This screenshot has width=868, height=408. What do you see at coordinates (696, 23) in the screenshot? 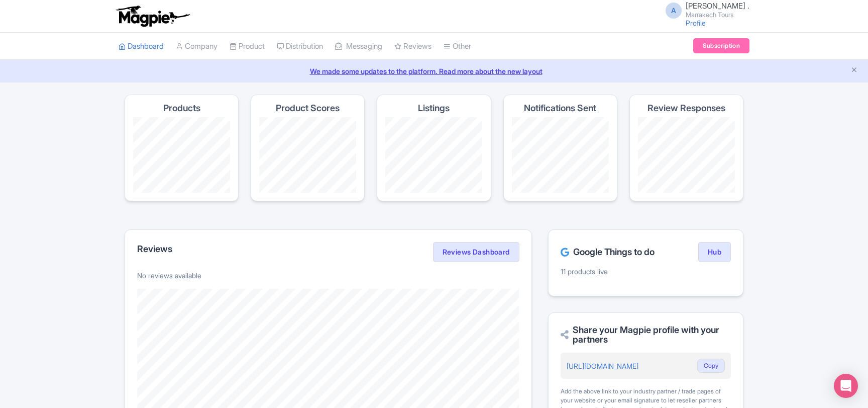
I see `a: Profile` at bounding box center [696, 23].